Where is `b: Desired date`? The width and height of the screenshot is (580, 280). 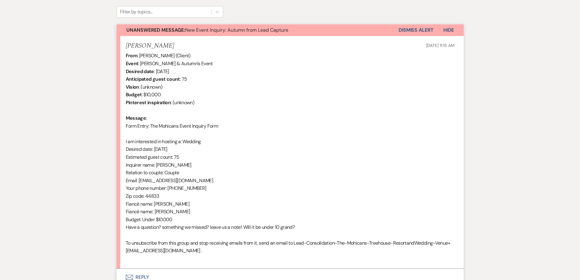 b: Desired date is located at coordinates (140, 71).